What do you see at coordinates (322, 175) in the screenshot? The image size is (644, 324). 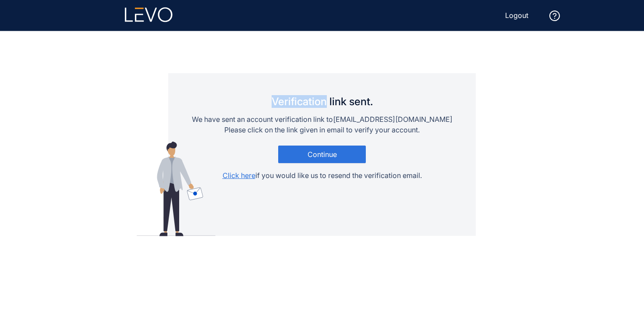 I see `p: if you would like us to resend the verification email.` at bounding box center [322, 175].